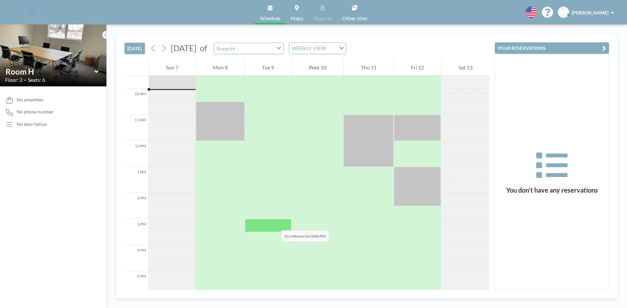 This screenshot has width=627, height=308. Describe the element at coordinates (318, 236) in the screenshot. I see `b: 3:00 PM` at that location.